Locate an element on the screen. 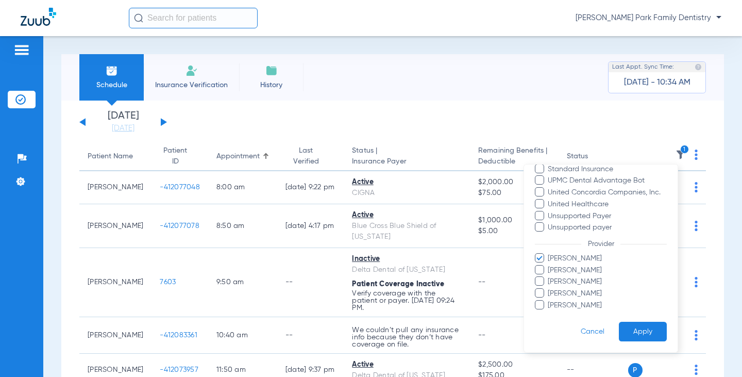 The image size is (742, 377). span: Provider is located at coordinates (601, 244).